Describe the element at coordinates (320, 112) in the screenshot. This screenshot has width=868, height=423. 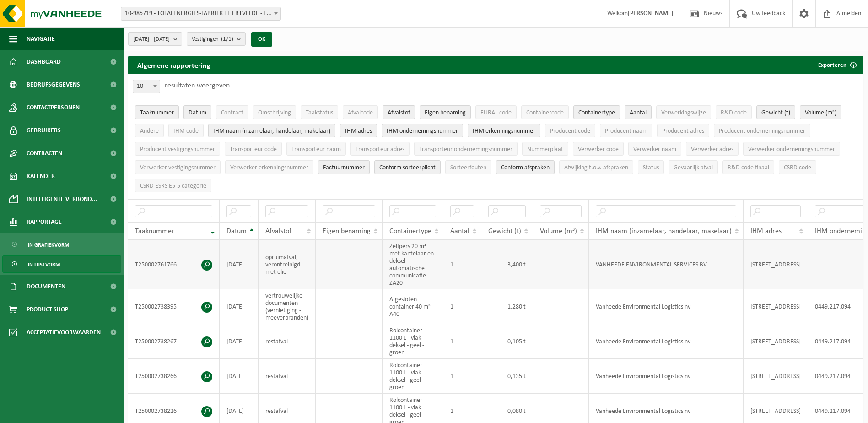
I see `button: TaakstatusTaakstatus: Activate to sort` at that location.